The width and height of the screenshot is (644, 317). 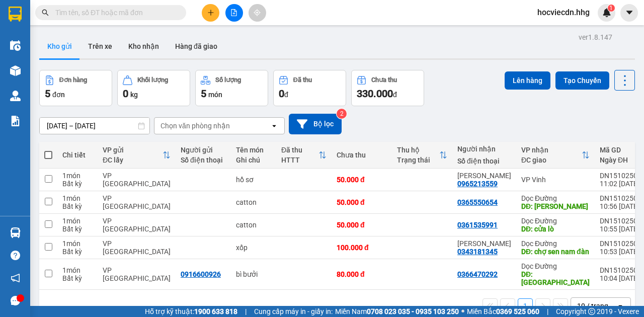 What do you see at coordinates (234, 13) in the screenshot?
I see `button: file-add` at bounding box center [234, 13].